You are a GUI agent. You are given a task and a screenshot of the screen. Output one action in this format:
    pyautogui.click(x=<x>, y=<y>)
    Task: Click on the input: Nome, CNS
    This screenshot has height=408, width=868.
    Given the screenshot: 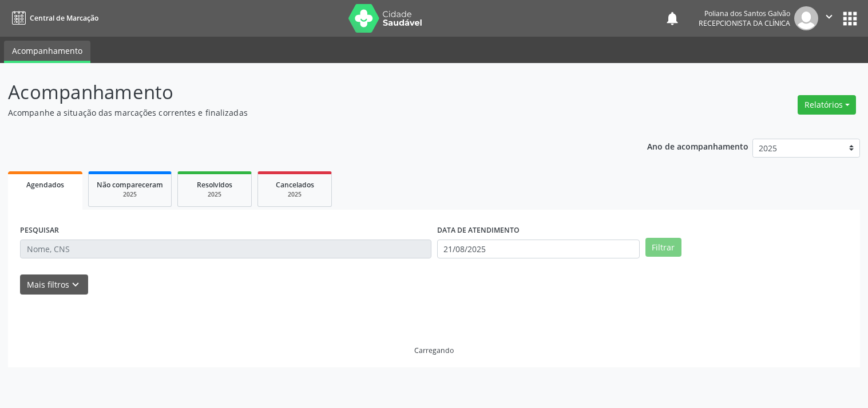 What is the action you would take?
    pyautogui.click(x=226, y=249)
    